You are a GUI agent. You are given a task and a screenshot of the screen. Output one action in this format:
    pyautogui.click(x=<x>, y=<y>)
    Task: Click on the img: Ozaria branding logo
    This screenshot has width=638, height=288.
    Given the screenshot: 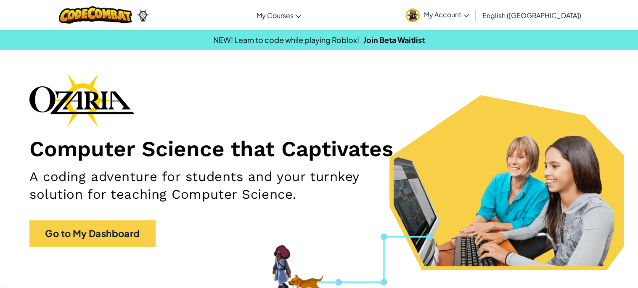 What is the action you would take?
    pyautogui.click(x=82, y=100)
    